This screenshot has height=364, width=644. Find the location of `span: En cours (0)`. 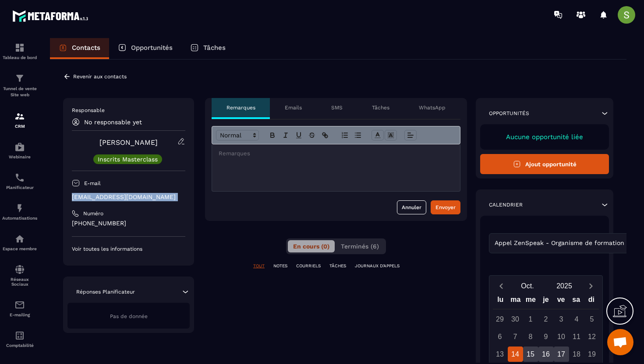

span: En cours (0) is located at coordinates (311, 246).